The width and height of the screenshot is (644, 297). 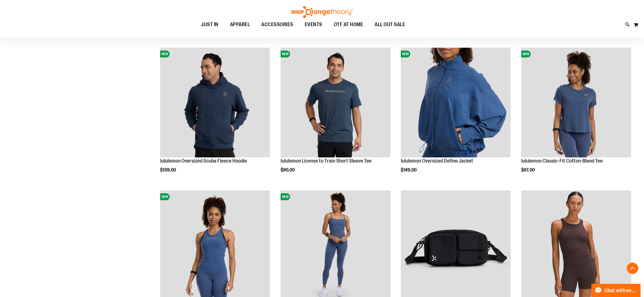 What do you see at coordinates (203, 161) in the screenshot?
I see `a: lululemon Oversized Scuba Fleece Hoodie` at bounding box center [203, 161].